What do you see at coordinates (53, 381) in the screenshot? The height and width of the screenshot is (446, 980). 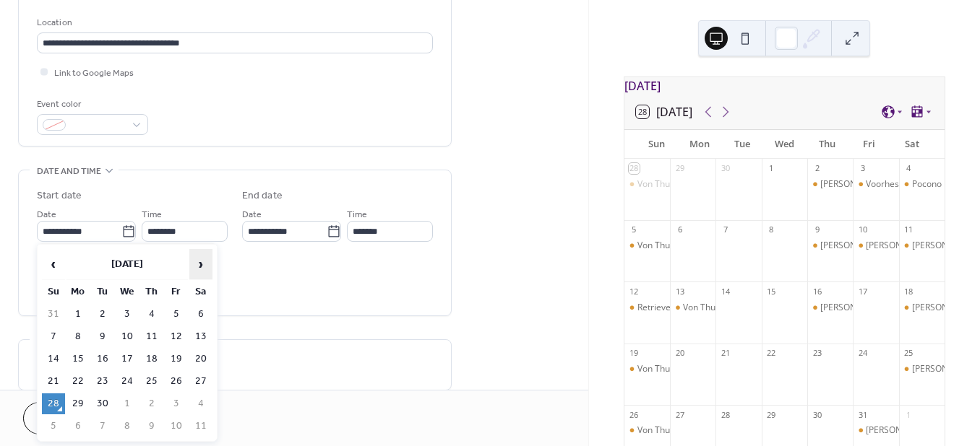 I see `td: 21` at bounding box center [53, 381].